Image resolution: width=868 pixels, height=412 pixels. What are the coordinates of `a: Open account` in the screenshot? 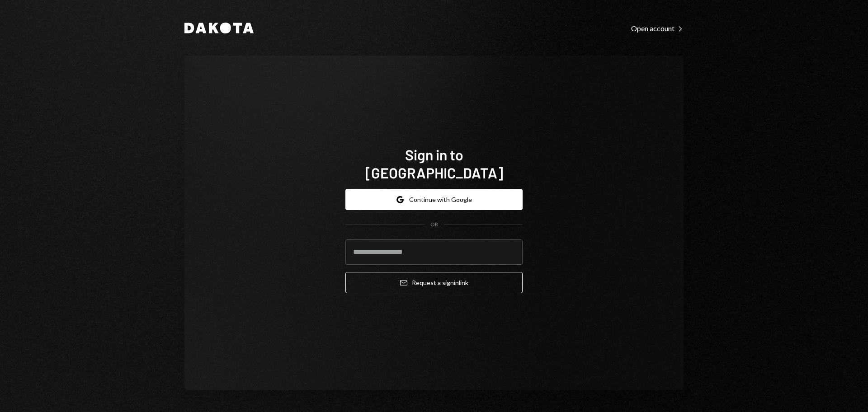 It's located at (657, 28).